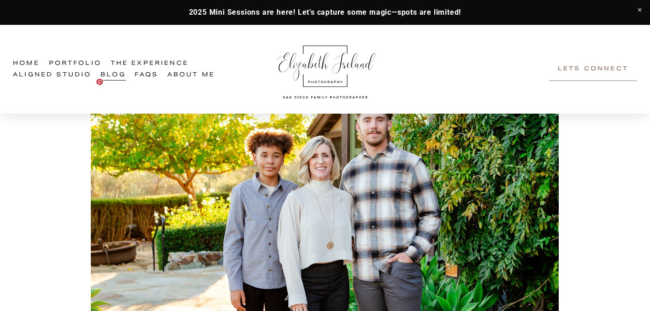 The width and height of the screenshot is (650, 311). What do you see at coordinates (113, 75) in the screenshot?
I see `a: Blog` at bounding box center [113, 75].